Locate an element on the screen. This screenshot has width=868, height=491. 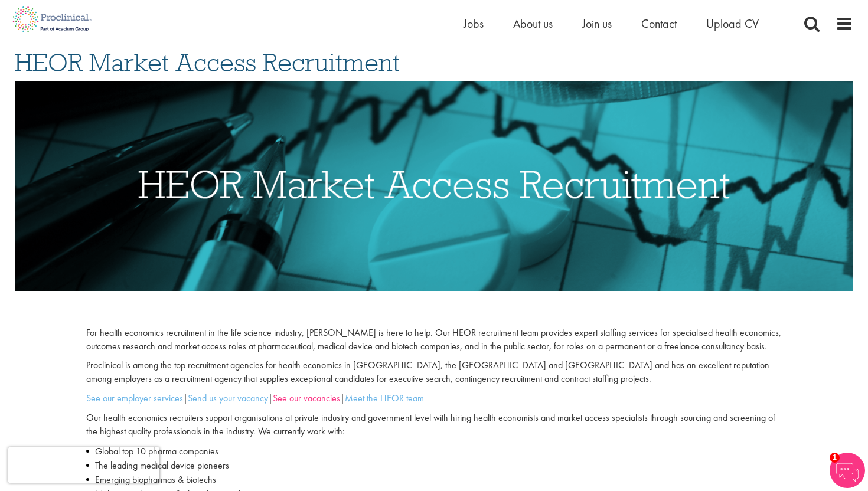
a: See our vacancies is located at coordinates (307, 398).